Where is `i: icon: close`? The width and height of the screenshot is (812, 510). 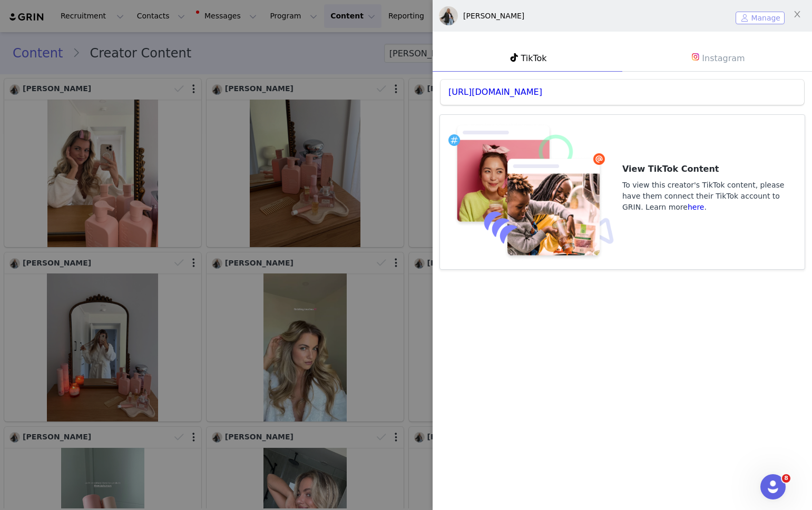 i: icon: close is located at coordinates (797, 14).